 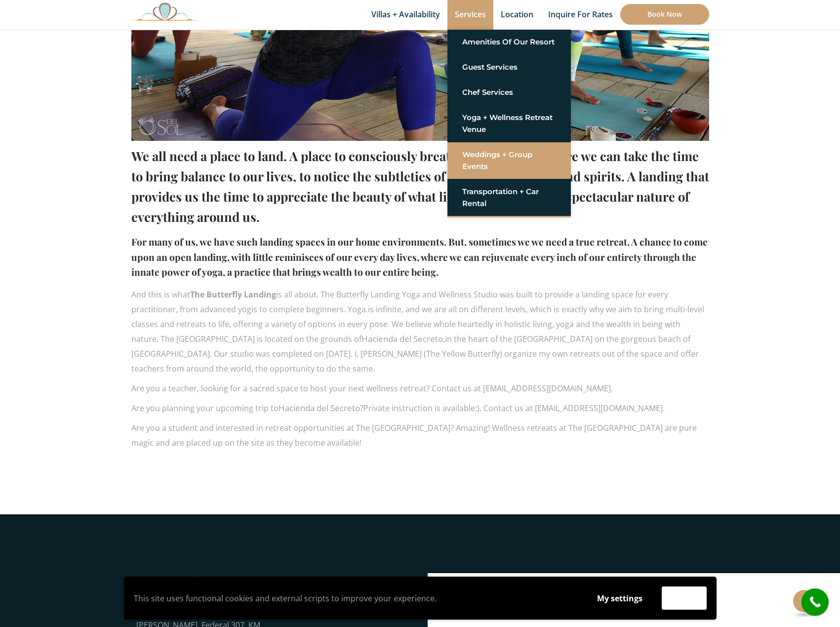 What do you see at coordinates (420, 256) in the screenshot?
I see `h4: For many of us, we have such landing spaces in our home environments. But, sometimes we we need a...` at bounding box center [420, 256].